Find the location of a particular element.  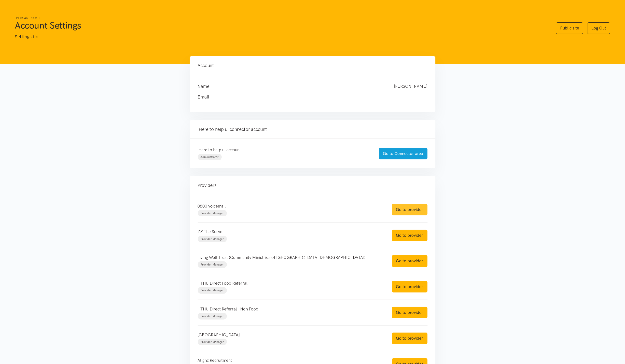

span: Administrator is located at coordinates (210, 157).